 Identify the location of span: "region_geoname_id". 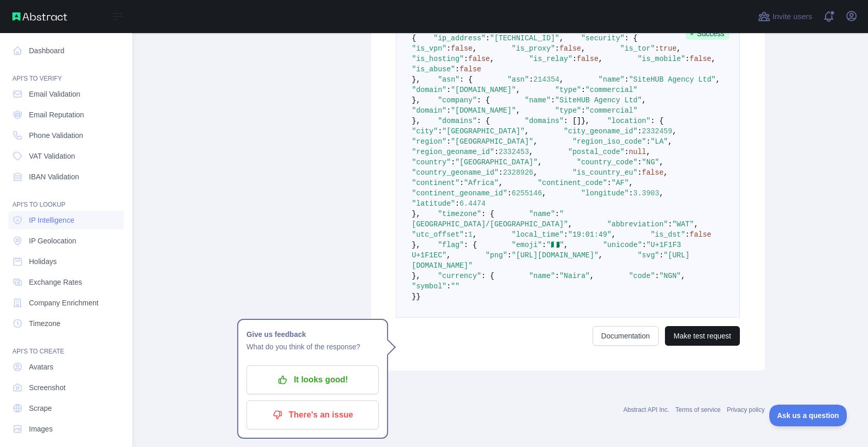
(453, 152).